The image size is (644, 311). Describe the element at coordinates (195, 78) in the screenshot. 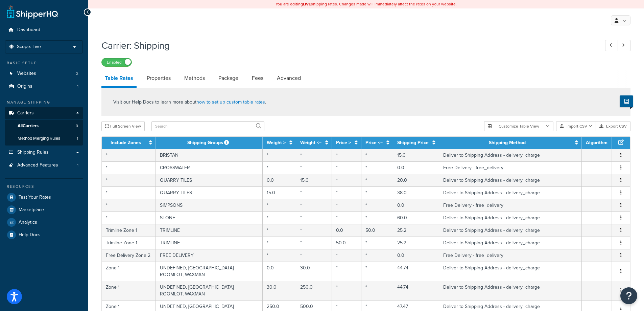

I see `a: Methods` at that location.